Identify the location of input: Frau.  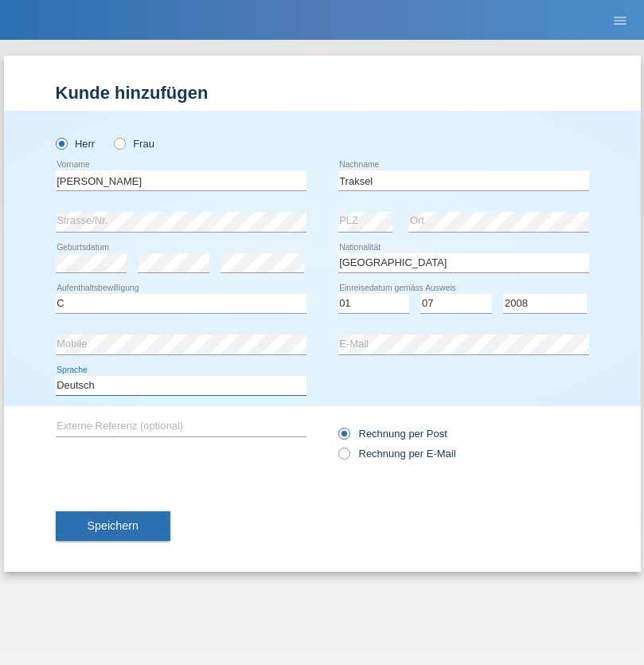
(119, 143).